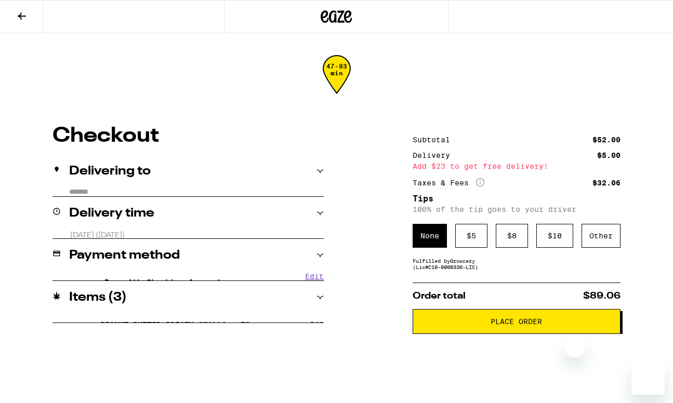  Describe the element at coordinates (517, 264) in the screenshot. I see `div: Fulfilled by Growcery (Lic# C10-0000336-LIC )` at that location.